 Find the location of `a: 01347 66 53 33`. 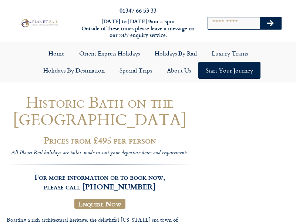

a: 01347 66 53 33 is located at coordinates (138, 10).